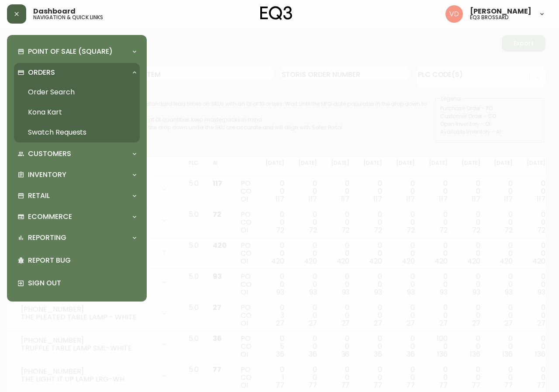  What do you see at coordinates (77, 51) in the screenshot?
I see `div: Point of Sale (Square)` at bounding box center [77, 51].